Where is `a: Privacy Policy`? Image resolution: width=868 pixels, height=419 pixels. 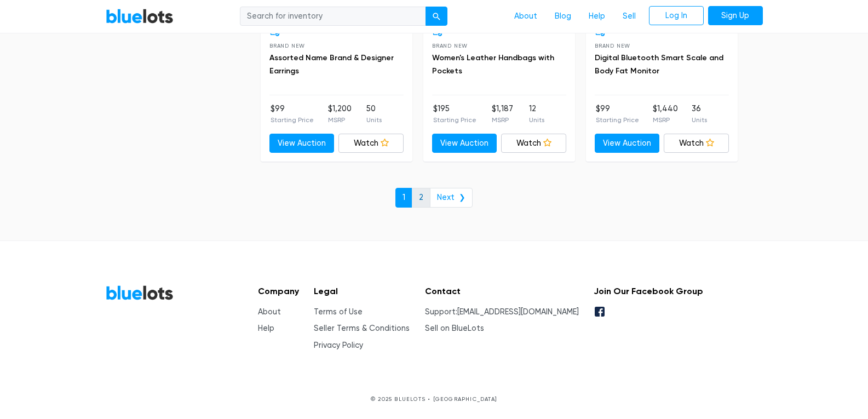 a: Privacy Policy is located at coordinates (338, 345).